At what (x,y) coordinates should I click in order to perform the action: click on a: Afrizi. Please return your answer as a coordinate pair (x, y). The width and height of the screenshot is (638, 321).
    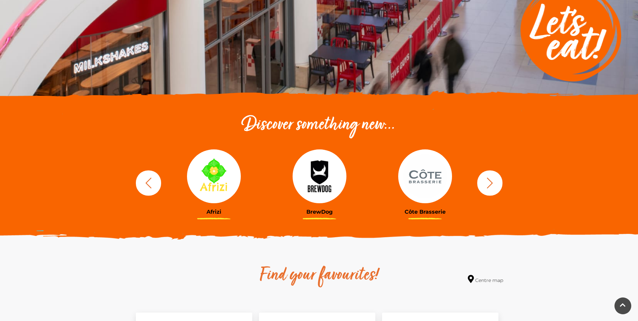
    Looking at the image, I should click on (214, 182).